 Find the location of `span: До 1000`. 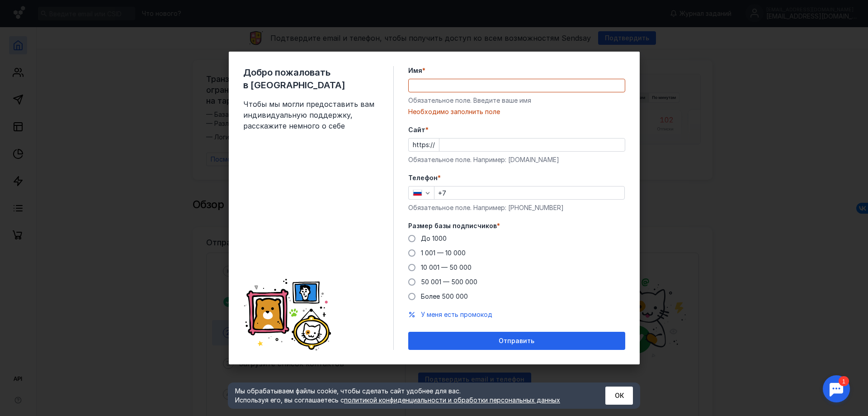

span: До 1000 is located at coordinates (434, 238).